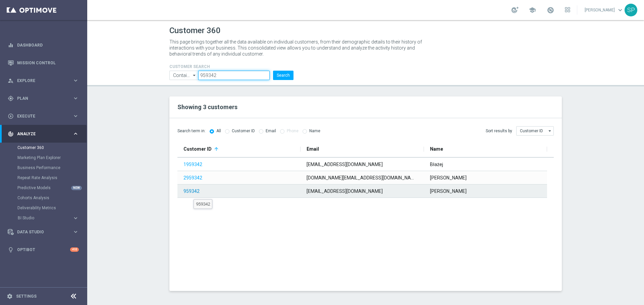 This screenshot has width=644, height=305. I want to click on button: track_changes Analyze keyboard_arrow_right, so click(43, 134).